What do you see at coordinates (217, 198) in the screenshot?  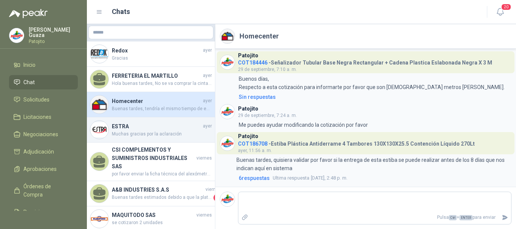 I see `span: 1` at bounding box center [217, 198].